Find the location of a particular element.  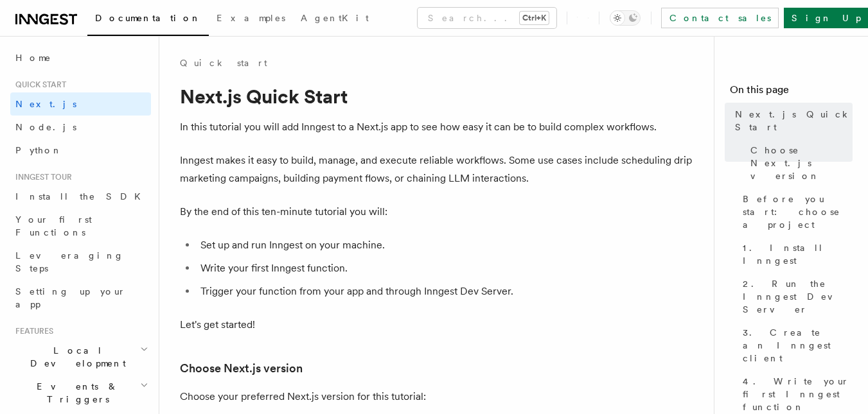

a: Python is located at coordinates (80, 150).